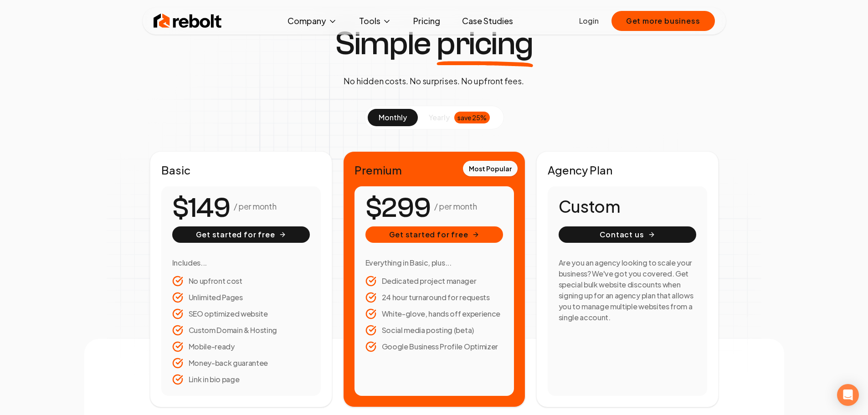 The height and width of the screenshot is (415, 868). Describe the element at coordinates (241, 297) in the screenshot. I see `li: Unlimited Pages` at that location.